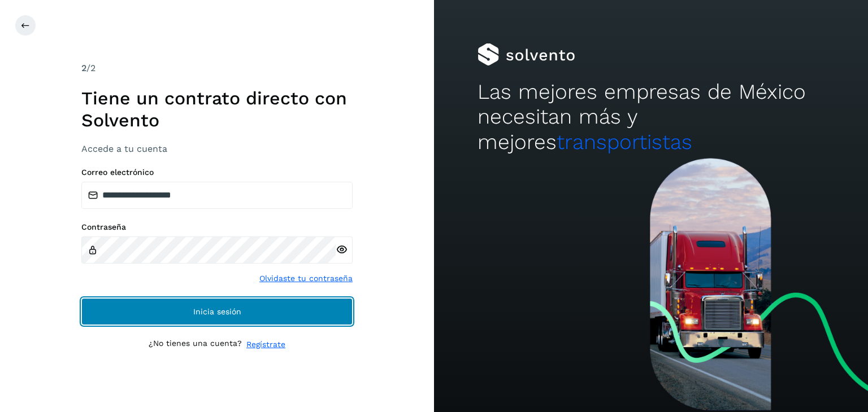  What do you see at coordinates (195, 344) in the screenshot?
I see `p: ¿No tienes una cuenta?` at bounding box center [195, 344].